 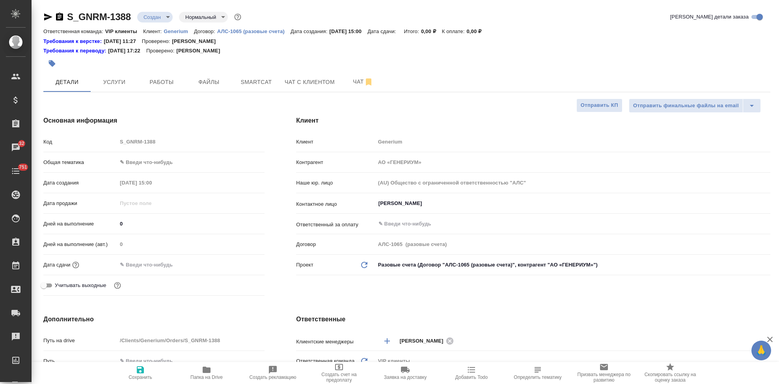 I want to click on a: Требования к верстке:, so click(x=73, y=41).